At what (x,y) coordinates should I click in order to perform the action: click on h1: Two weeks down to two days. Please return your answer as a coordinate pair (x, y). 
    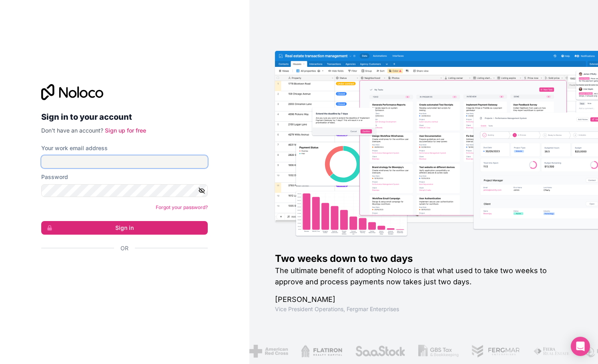
    Looking at the image, I should click on (423, 258).